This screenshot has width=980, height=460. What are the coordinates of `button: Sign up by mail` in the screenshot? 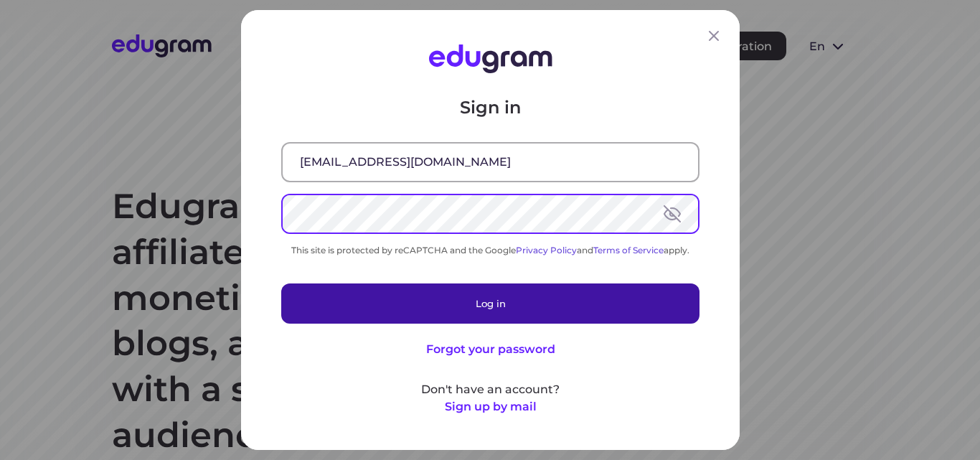 It's located at (490, 407).